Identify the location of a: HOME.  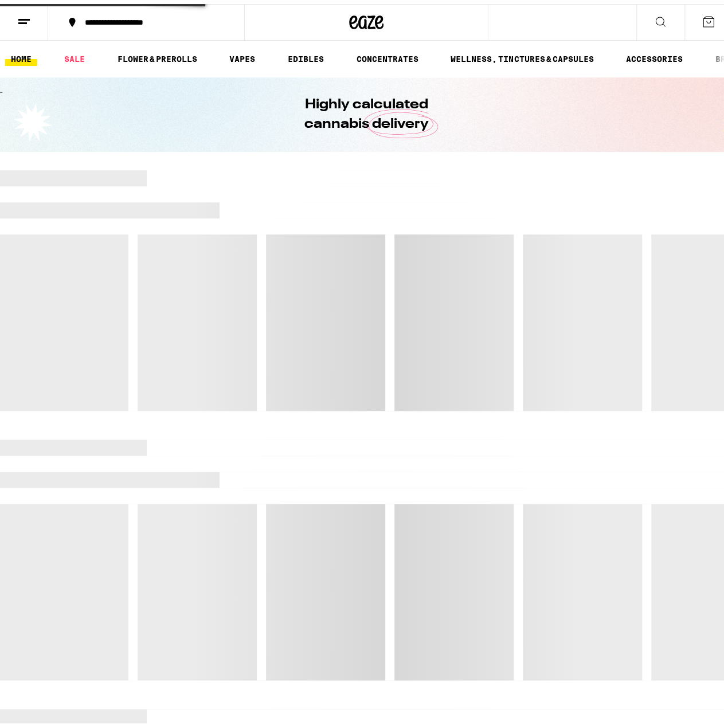
(21, 55).